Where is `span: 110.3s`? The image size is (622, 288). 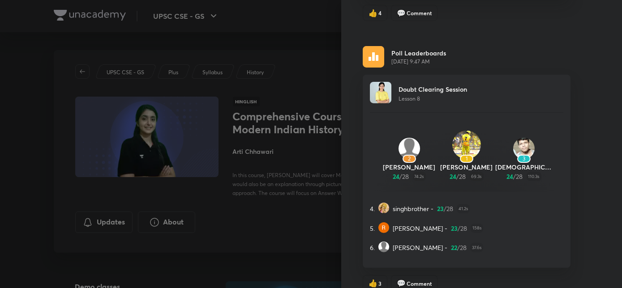
span: 110.3s is located at coordinates (534, 176).